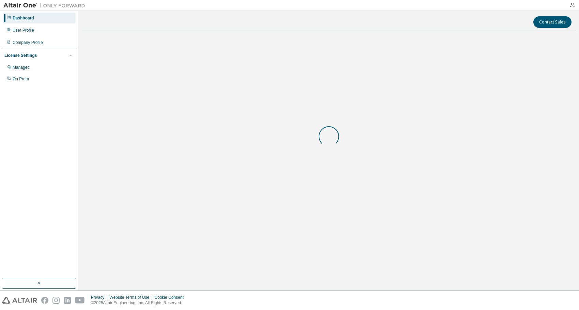 This screenshot has height=310, width=579. Describe the element at coordinates (21, 67) in the screenshot. I see `div: Managed` at that location.